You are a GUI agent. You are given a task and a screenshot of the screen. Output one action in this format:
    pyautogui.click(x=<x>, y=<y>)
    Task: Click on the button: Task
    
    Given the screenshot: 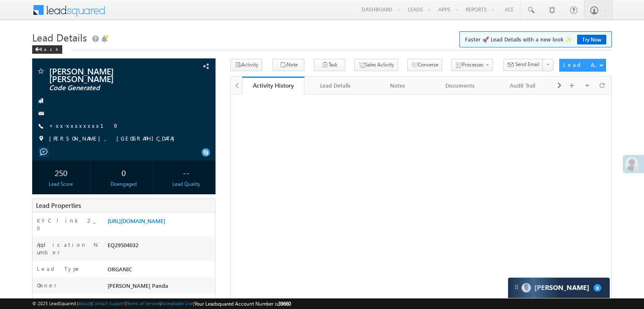 What is the action you would take?
    pyautogui.click(x=329, y=65)
    